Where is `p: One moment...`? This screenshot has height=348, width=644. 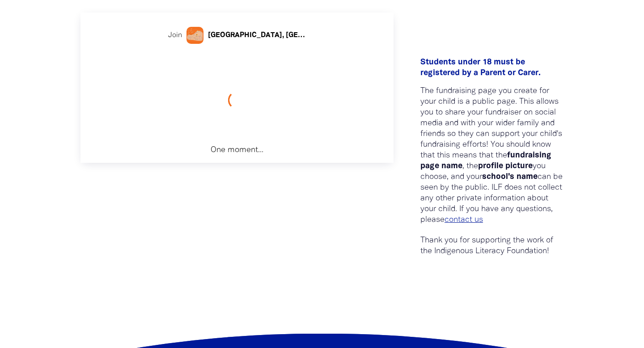
p: One moment... is located at coordinates (237, 150).